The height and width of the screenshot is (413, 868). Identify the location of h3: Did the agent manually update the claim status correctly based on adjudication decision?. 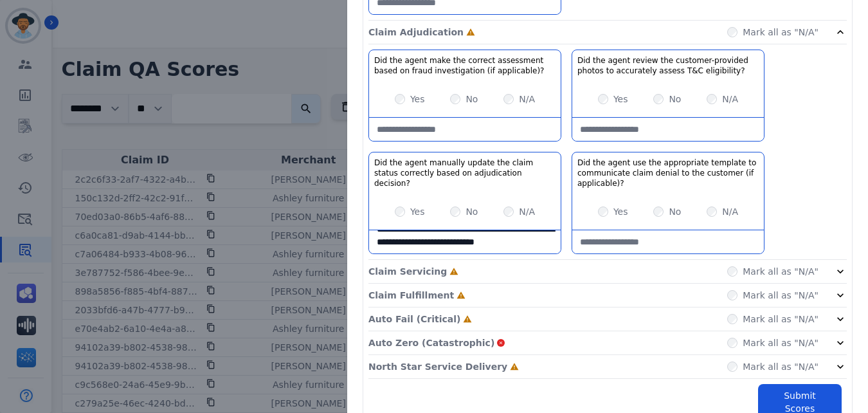
(464, 173).